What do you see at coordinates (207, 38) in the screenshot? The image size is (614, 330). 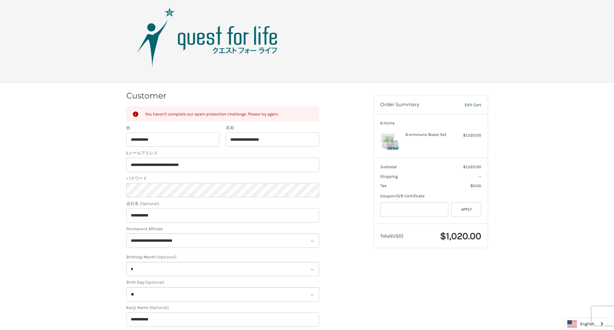 I see `img: Quest Group` at bounding box center [207, 38].